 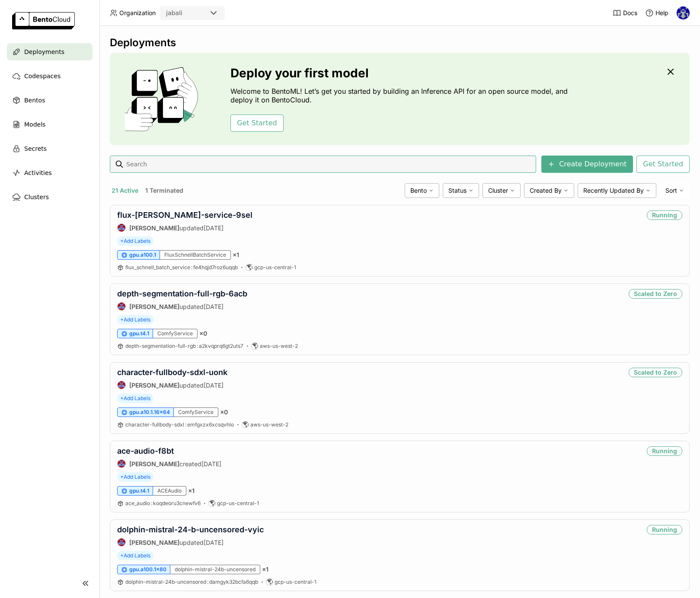 I want to click on span: flux_schnell_batch_service fe4hqjd7roz6uqqb, so click(x=181, y=267).